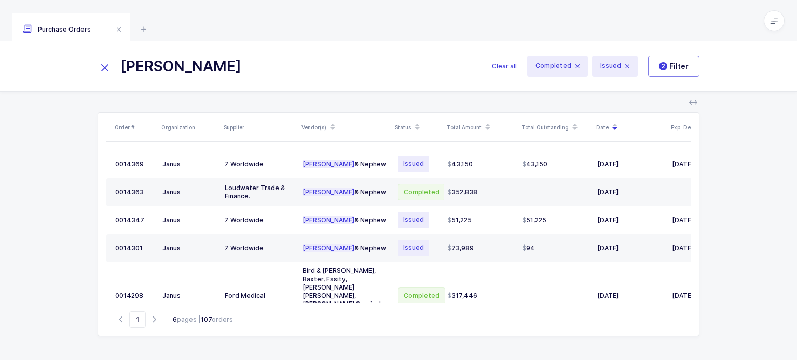 This screenshot has width=797, height=360. I want to click on div: Organization, so click(189, 128).